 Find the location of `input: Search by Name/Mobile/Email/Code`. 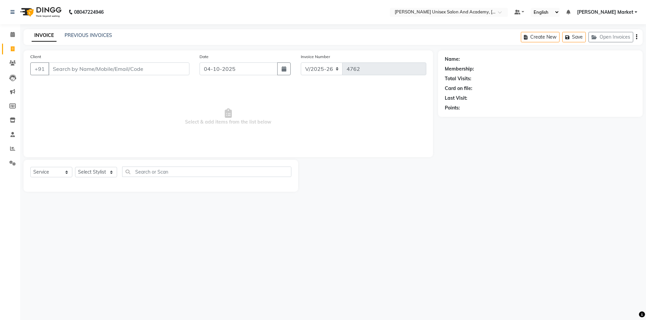

input: Search by Name/Mobile/Email/Code is located at coordinates (119, 69).